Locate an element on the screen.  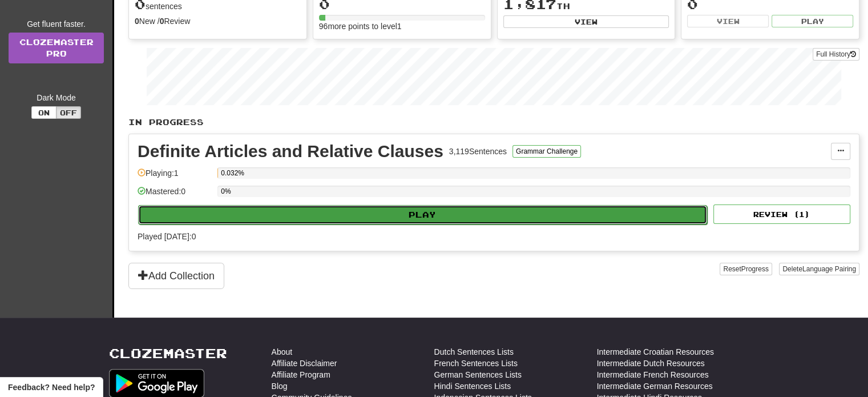
div: New / Review is located at coordinates (217, 21).